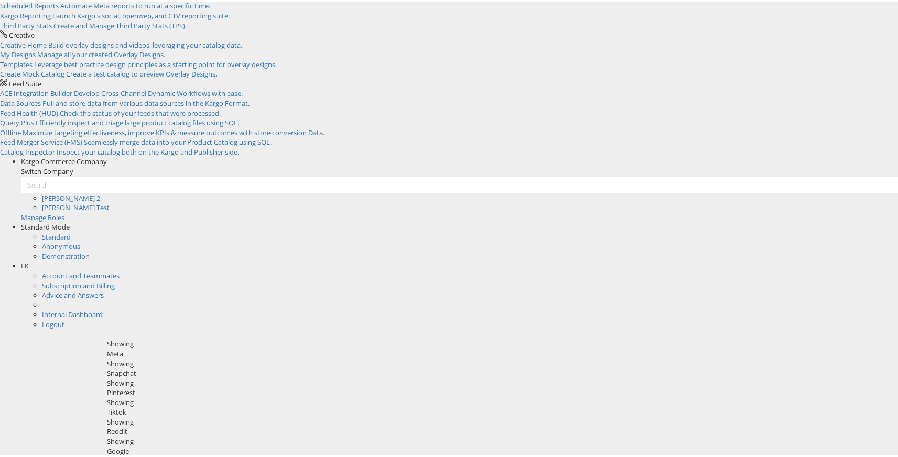 The image size is (898, 457). I want to click on span: Standard Mode, so click(45, 225).